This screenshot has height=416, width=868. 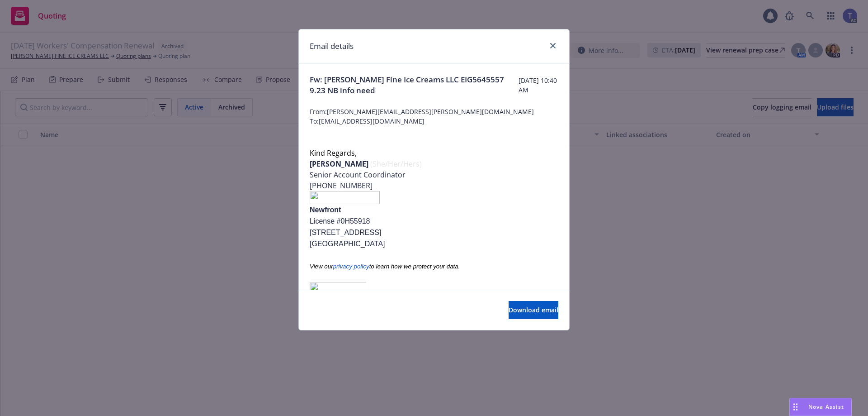 I want to click on span: License #0H55918, so click(x=339, y=221).